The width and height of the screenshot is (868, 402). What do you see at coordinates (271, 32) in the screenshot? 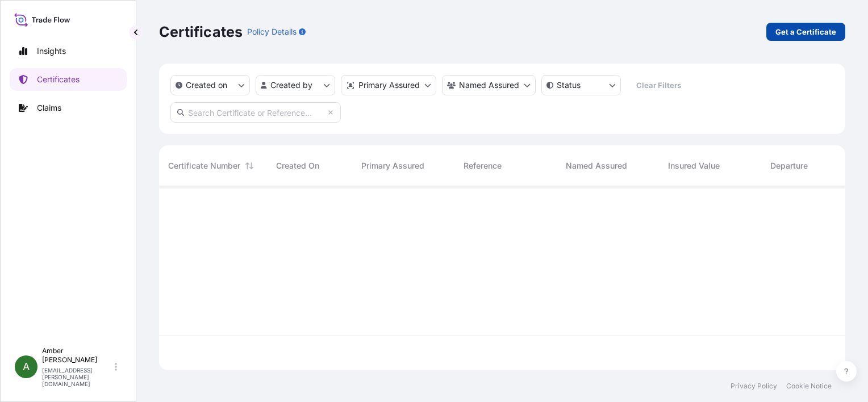
I see `p: Policy Details` at bounding box center [271, 32].